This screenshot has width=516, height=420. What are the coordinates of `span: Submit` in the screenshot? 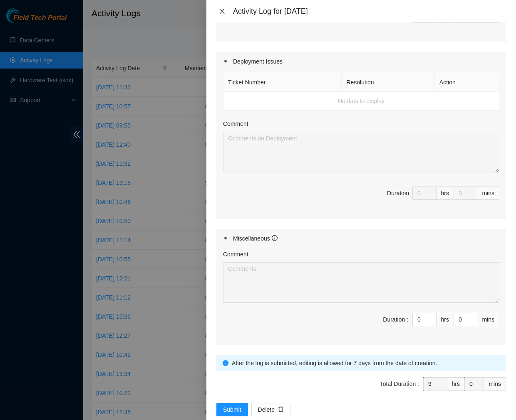 It's located at (232, 410).